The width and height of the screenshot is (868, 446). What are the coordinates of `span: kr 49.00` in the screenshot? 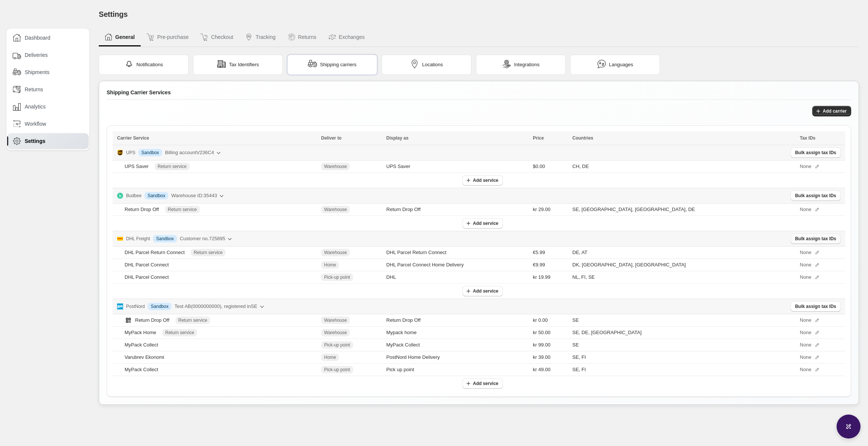 It's located at (542, 370).